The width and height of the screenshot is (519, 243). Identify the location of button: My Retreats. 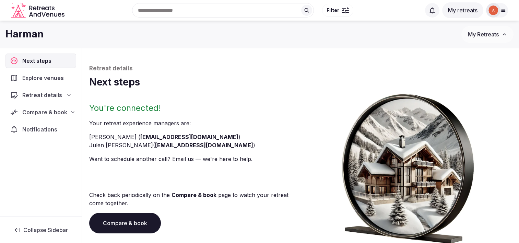
(488, 34).